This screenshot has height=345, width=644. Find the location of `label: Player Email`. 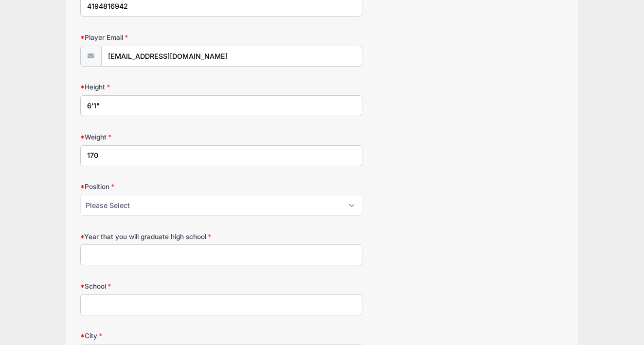

label: Player Email is located at coordinates (161, 38).